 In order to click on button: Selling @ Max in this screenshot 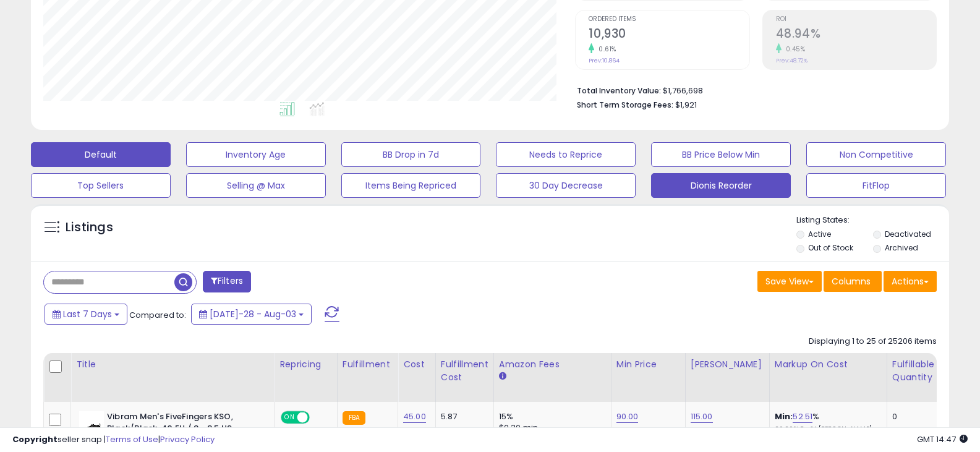, I will do `click(256, 185)`.